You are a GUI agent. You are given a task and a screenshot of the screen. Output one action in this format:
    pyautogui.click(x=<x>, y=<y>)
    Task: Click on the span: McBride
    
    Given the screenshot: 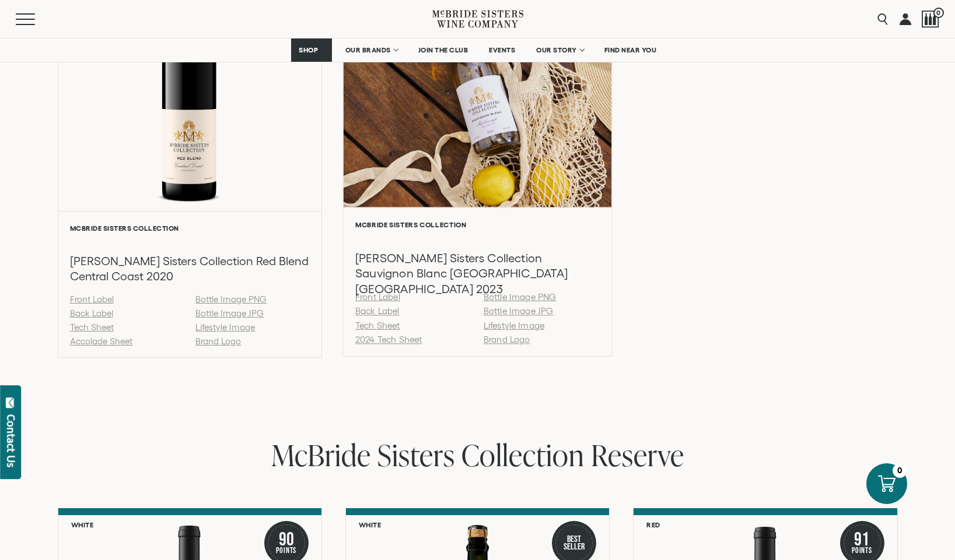 What is the action you would take?
    pyautogui.click(x=321, y=455)
    